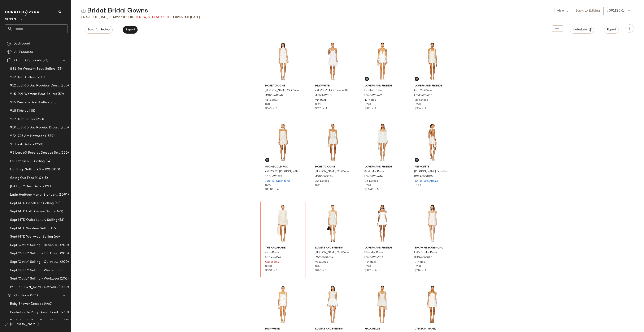  I want to click on img: LOVF-WD4654_V1.jpg, so click(333, 223).